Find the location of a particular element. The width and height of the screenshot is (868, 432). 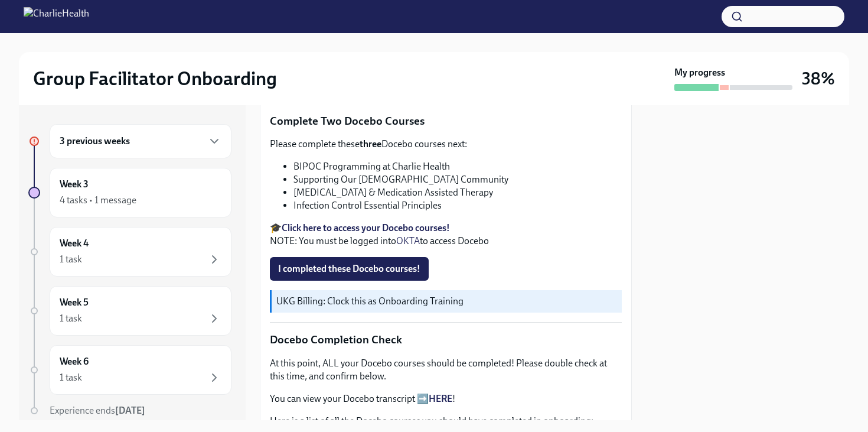

p: Docebo Completion Check is located at coordinates (446, 339).